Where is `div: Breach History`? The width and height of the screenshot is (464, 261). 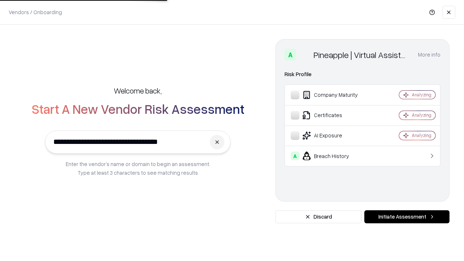
div: Breach History is located at coordinates (334, 156).